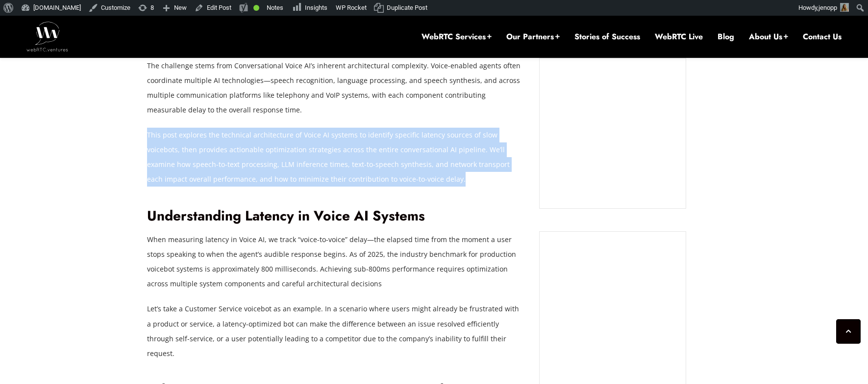 Image resolution: width=868 pixels, height=384 pixels. What do you see at coordinates (679, 37) in the screenshot?
I see `a: WebRTC Live` at bounding box center [679, 37].